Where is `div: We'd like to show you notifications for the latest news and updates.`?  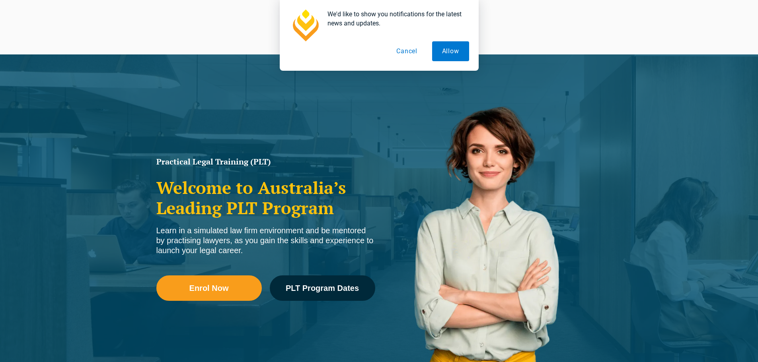
div: We'd like to show you notifications for the latest news and updates. is located at coordinates (395, 19).